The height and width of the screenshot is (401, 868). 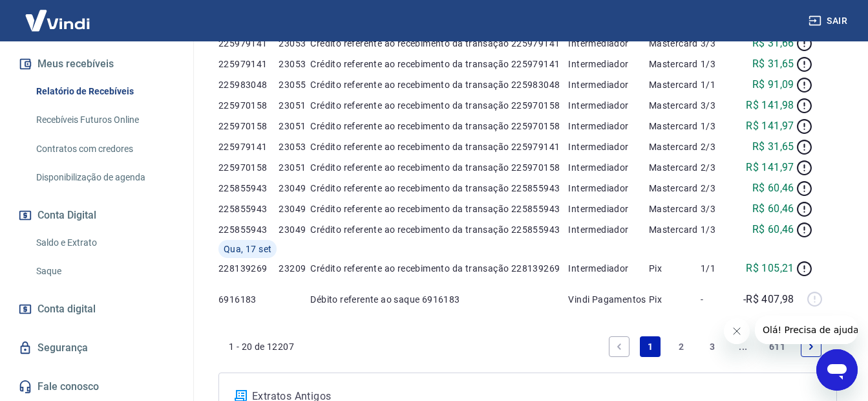 I want to click on p: 23209, so click(x=294, y=268).